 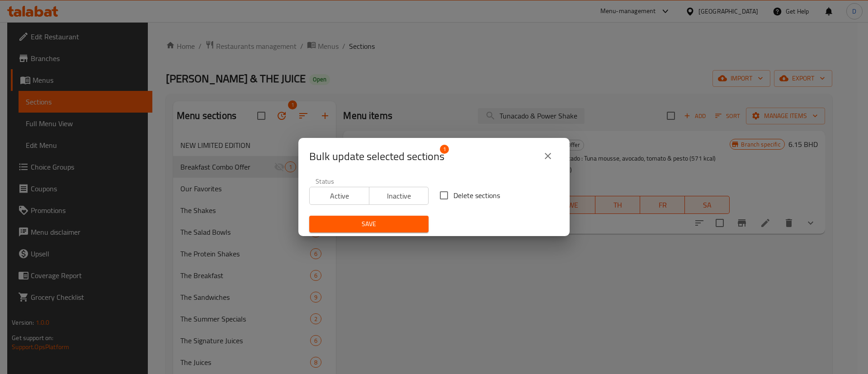 What do you see at coordinates (339, 195) in the screenshot?
I see `button: Active` at bounding box center [339, 195].